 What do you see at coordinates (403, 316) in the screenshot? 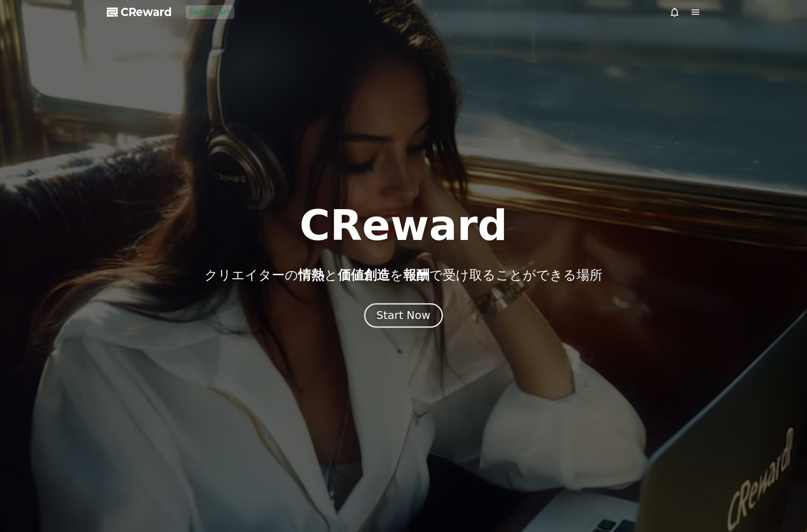
I see `button: Start Now` at bounding box center [403, 316].